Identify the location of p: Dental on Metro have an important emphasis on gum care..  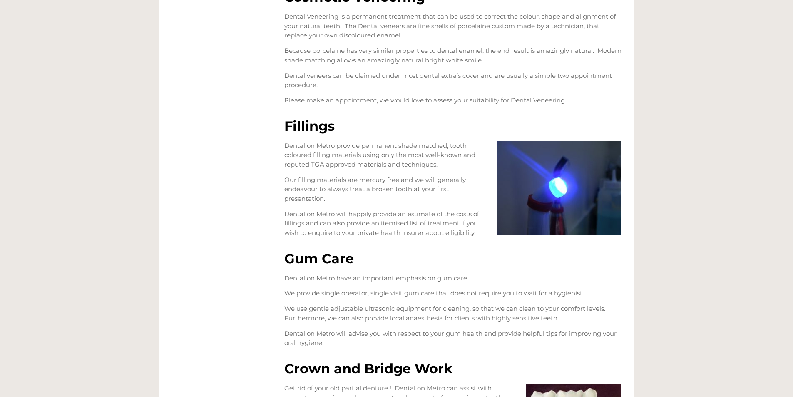
(453, 278).